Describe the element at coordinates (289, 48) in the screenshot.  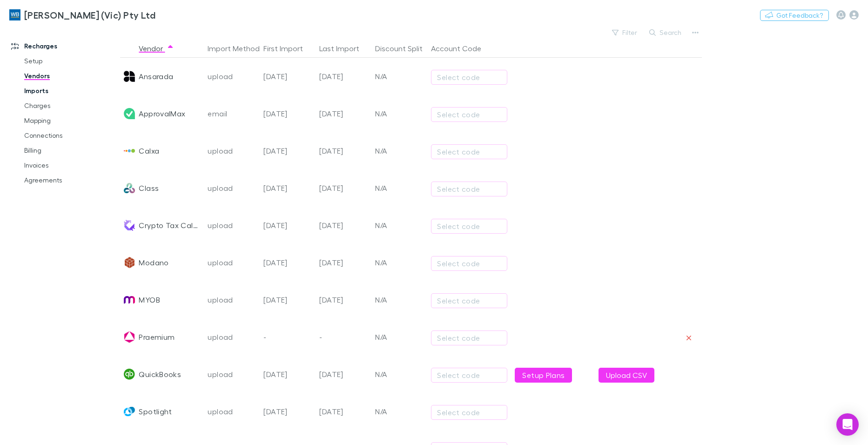
I see `button: First Import` at that location.